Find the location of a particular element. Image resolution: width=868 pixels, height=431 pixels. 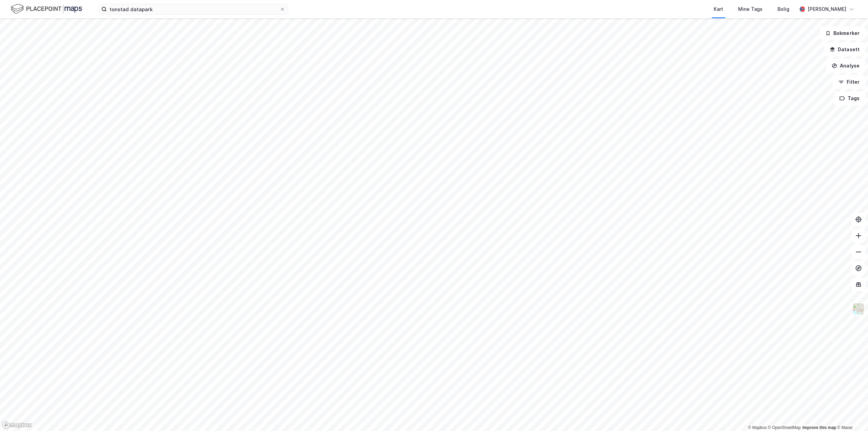

a: Mapbox homepage is located at coordinates (17, 425).